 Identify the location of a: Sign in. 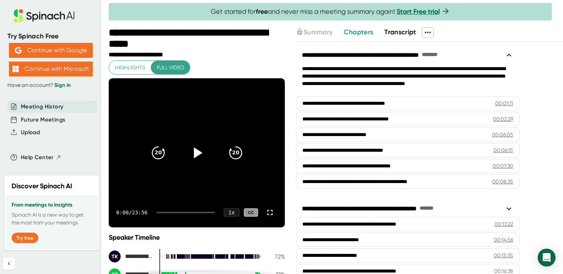
(63, 85).